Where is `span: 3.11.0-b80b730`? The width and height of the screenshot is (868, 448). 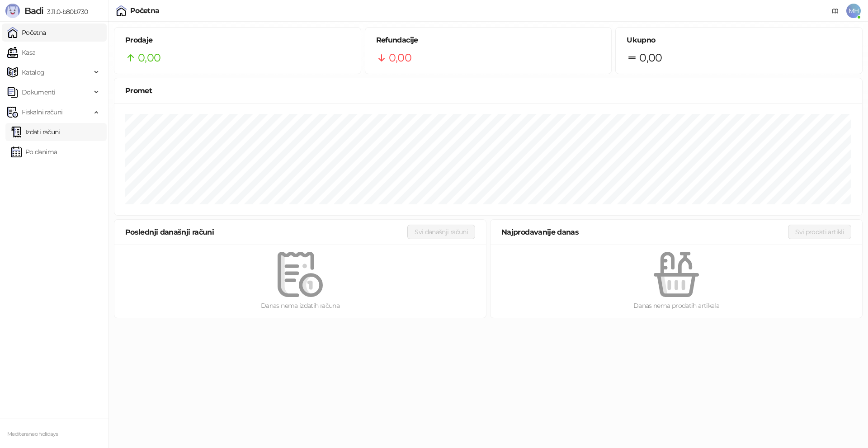
span: 3.11.0-b80b730 is located at coordinates (65, 12).